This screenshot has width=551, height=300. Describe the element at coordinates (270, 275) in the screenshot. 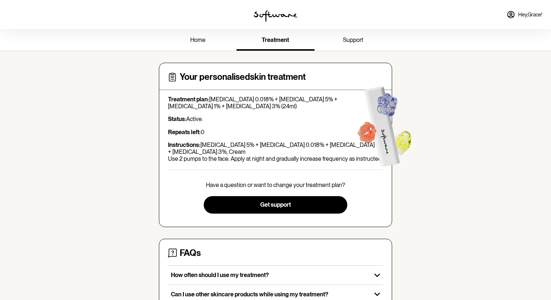

I see `p: How often should I use my treatment?` at that location.